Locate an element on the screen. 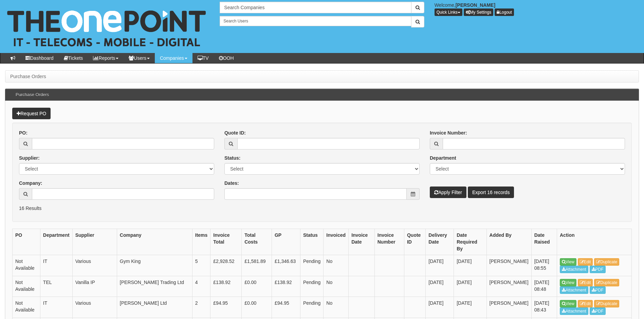  th: Company is located at coordinates (154, 242).